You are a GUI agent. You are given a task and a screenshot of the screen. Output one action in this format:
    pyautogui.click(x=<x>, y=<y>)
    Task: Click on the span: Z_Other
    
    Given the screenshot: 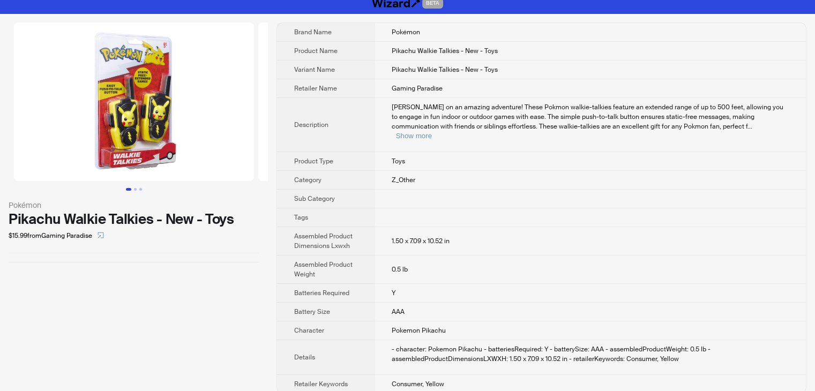 What is the action you would take?
    pyautogui.click(x=404, y=180)
    